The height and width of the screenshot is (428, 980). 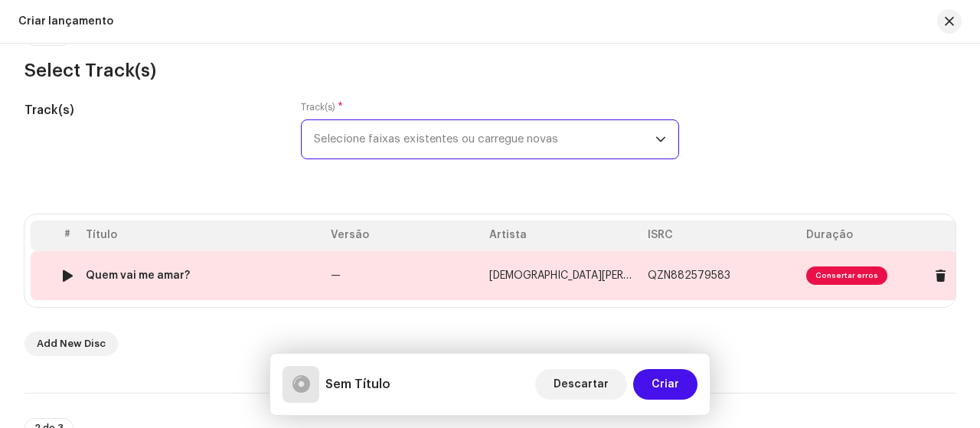 What do you see at coordinates (150, 110) in the screenshot?
I see `h5: Track(s)` at bounding box center [150, 110].